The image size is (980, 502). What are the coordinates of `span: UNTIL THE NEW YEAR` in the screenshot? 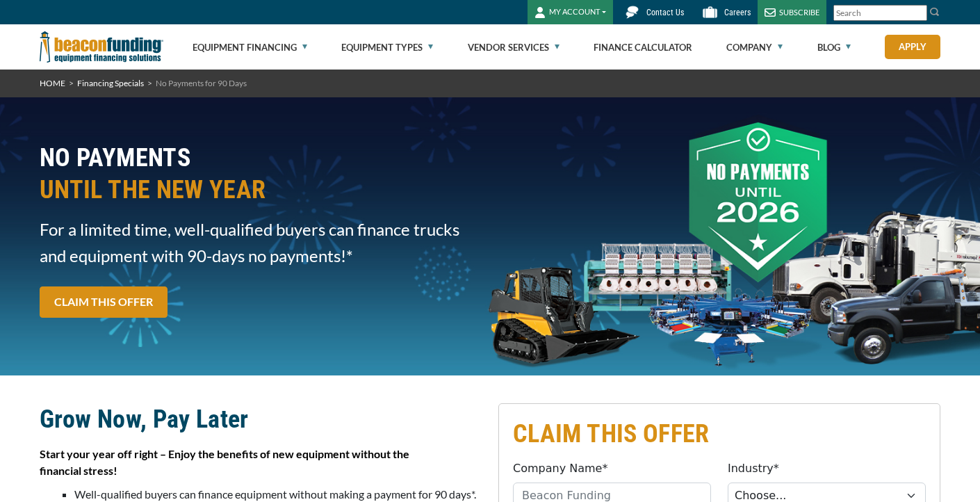 It's located at (261, 190).